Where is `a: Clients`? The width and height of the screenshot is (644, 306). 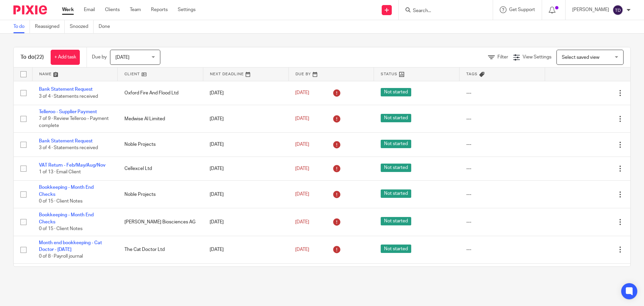 a: Clients is located at coordinates (112, 10).